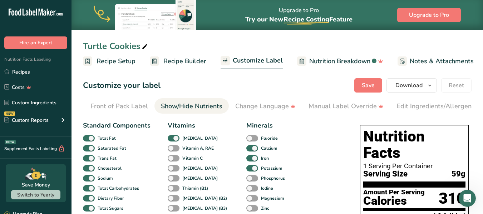  What do you see at coordinates (273, 178) in the screenshot?
I see `b: Phosphorus` at bounding box center [273, 178].